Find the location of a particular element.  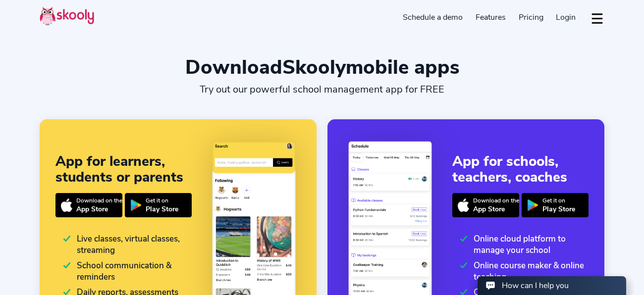

span: Pricing is located at coordinates (531, 17).